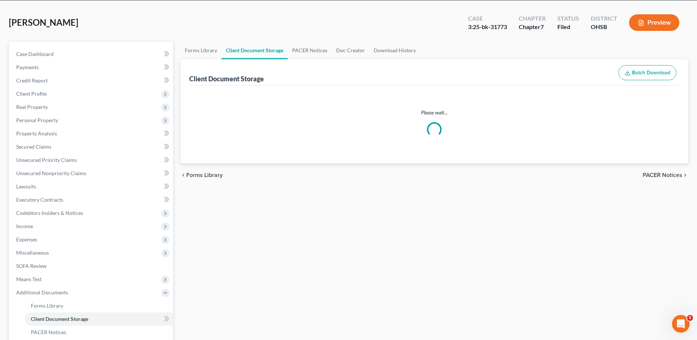  Describe the element at coordinates (92, 133) in the screenshot. I see `a: Property Analysis` at that location.